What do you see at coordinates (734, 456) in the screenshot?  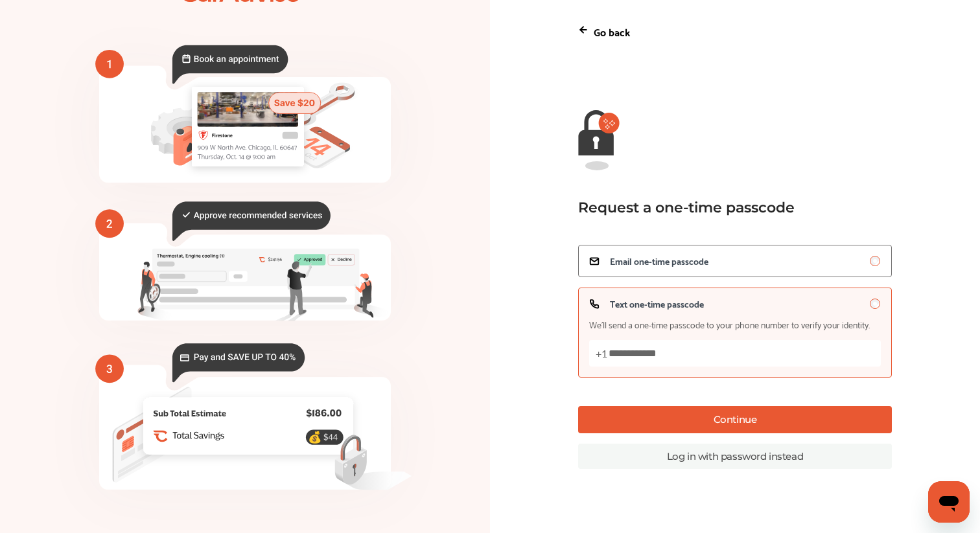 I see `a: Log in with password instead` at bounding box center [734, 456].